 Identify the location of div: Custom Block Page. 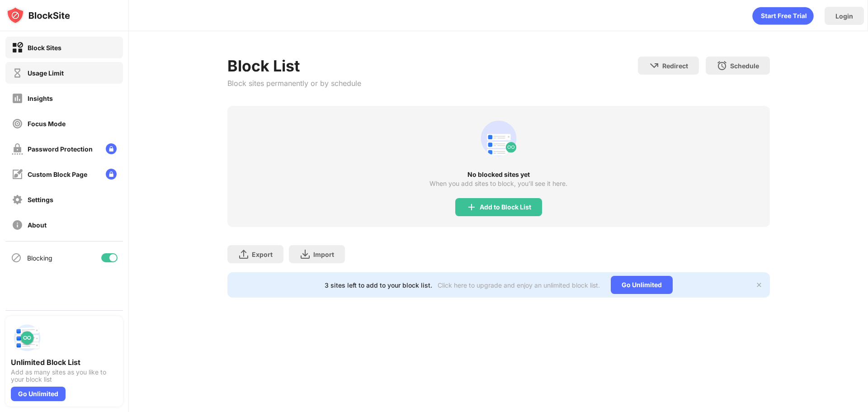
(58, 174).